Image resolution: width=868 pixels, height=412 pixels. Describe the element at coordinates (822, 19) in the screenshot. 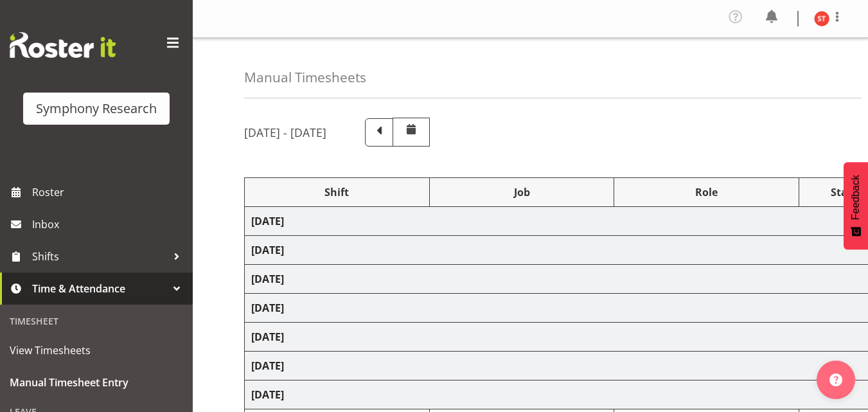

I see `img: siavalua-tiai11860.jpg` at that location.